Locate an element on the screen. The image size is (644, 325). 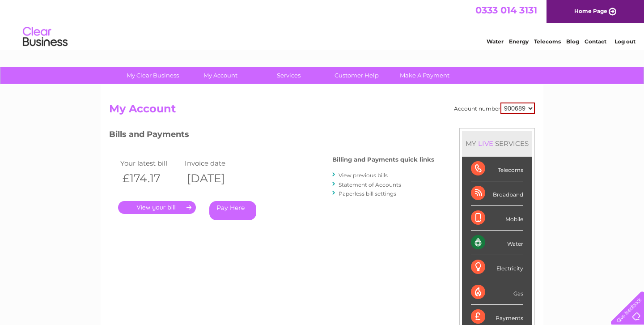
a: Log out is located at coordinates (625, 41).